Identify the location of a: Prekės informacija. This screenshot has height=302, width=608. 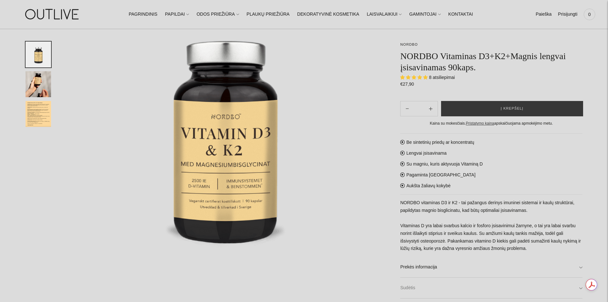
(491, 267).